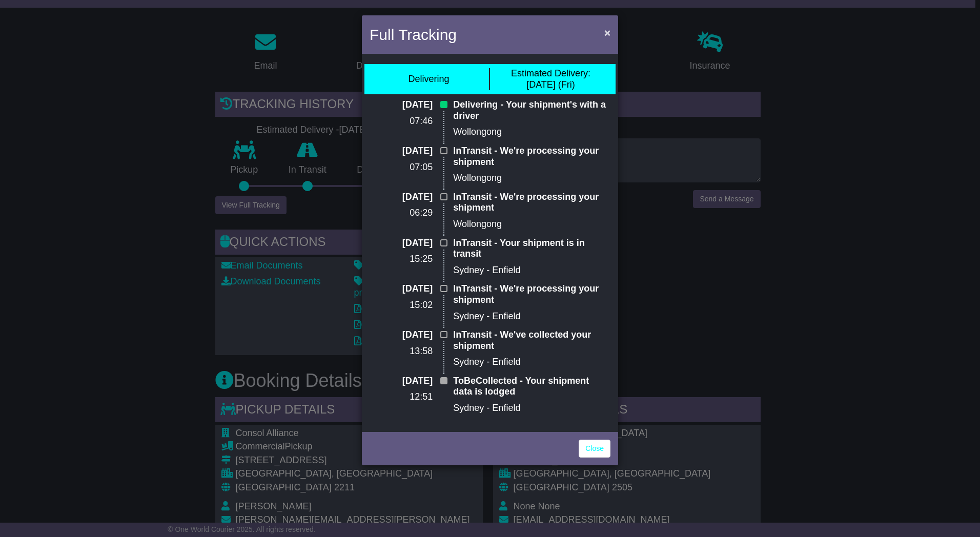 The height and width of the screenshot is (537, 980). Describe the element at coordinates (401, 259) in the screenshot. I see `p: 15:25` at that location.